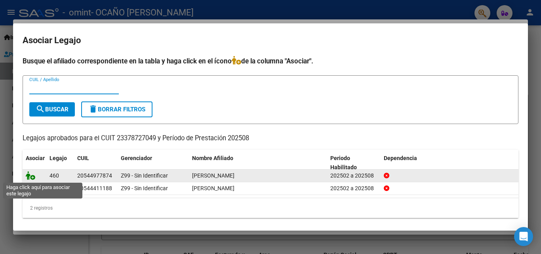 The width and height of the screenshot is (541, 254). Describe the element at coordinates (58, 158) in the screenshot. I see `span: Legajo` at that location.